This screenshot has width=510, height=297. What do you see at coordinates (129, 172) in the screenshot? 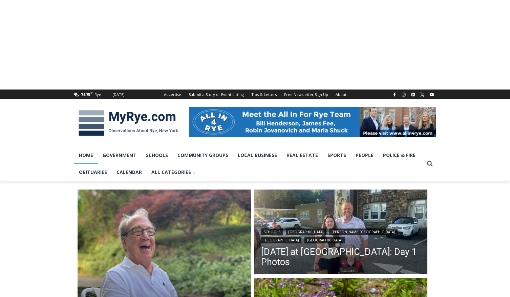
I see `a: Calendar` at bounding box center [129, 172].